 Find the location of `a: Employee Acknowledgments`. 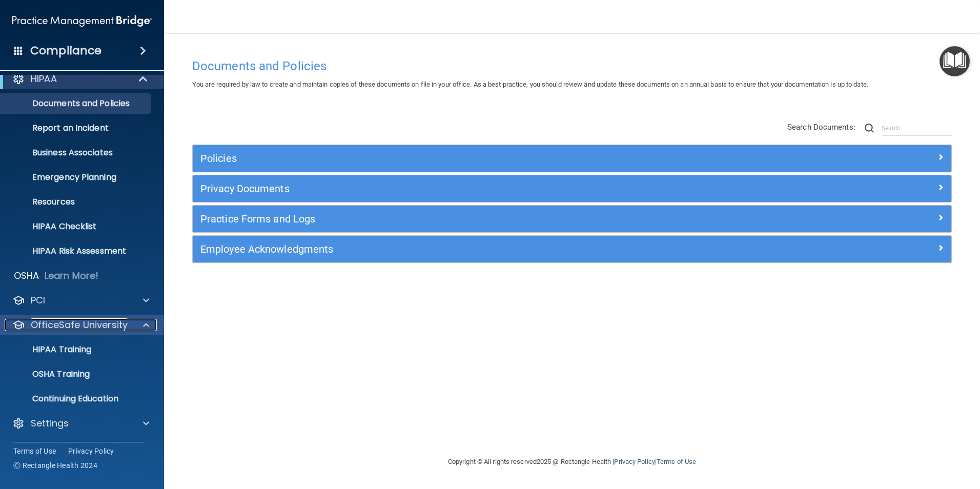

a: Employee Acknowledgments is located at coordinates (572, 249).